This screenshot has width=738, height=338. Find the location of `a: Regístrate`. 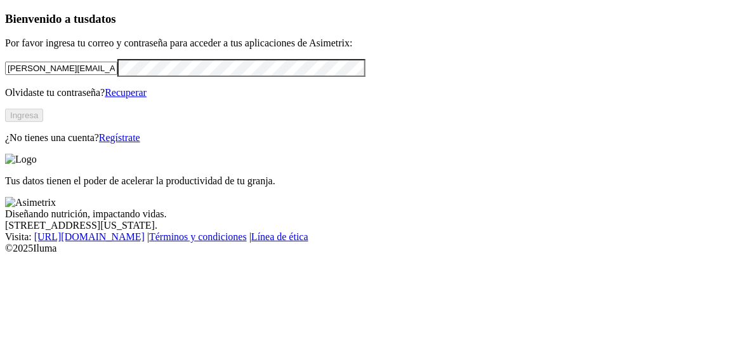

a: Regístrate is located at coordinates (119, 137).